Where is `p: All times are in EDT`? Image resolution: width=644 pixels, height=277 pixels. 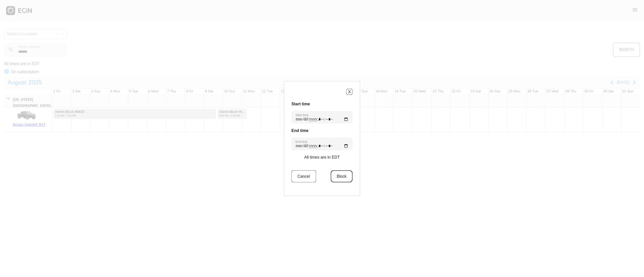
p: All times are in EDT is located at coordinates (322, 157).